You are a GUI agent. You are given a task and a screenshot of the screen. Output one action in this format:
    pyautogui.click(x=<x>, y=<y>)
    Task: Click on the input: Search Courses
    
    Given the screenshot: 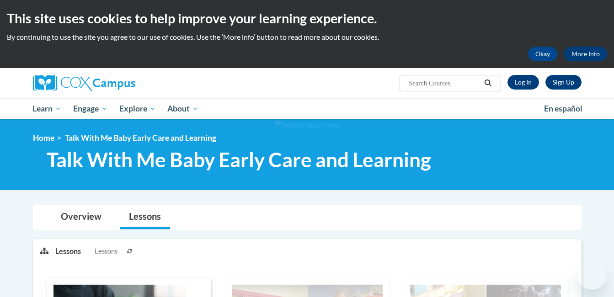 What is the action you would take?
    pyautogui.click(x=444, y=83)
    